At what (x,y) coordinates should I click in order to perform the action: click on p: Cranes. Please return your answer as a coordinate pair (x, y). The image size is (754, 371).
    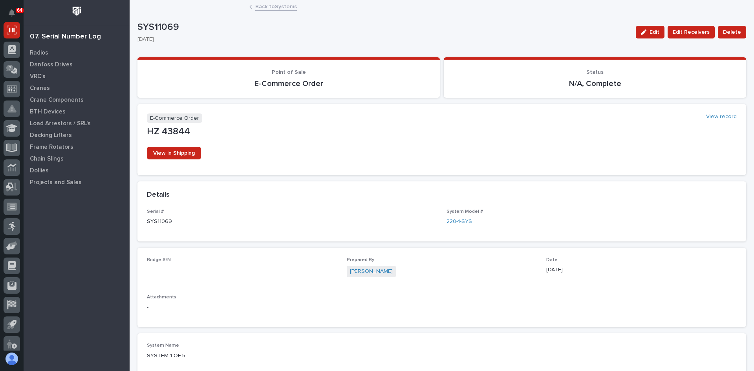
    Looking at the image, I should click on (40, 88).